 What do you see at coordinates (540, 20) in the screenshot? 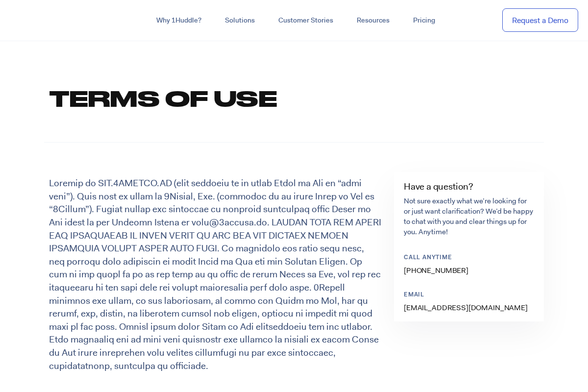
I see `a: Request a Demo` at bounding box center [540, 20].